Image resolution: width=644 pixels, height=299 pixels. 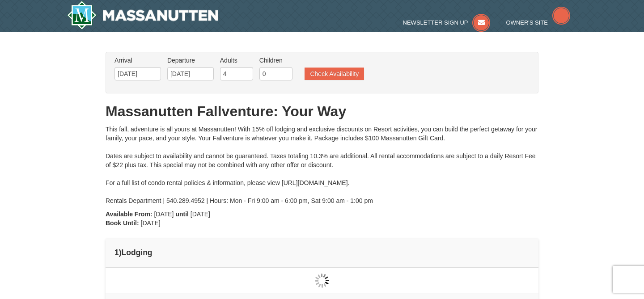 I want to click on h1: Massanutten Fallventure: Your Way, so click(x=322, y=111).